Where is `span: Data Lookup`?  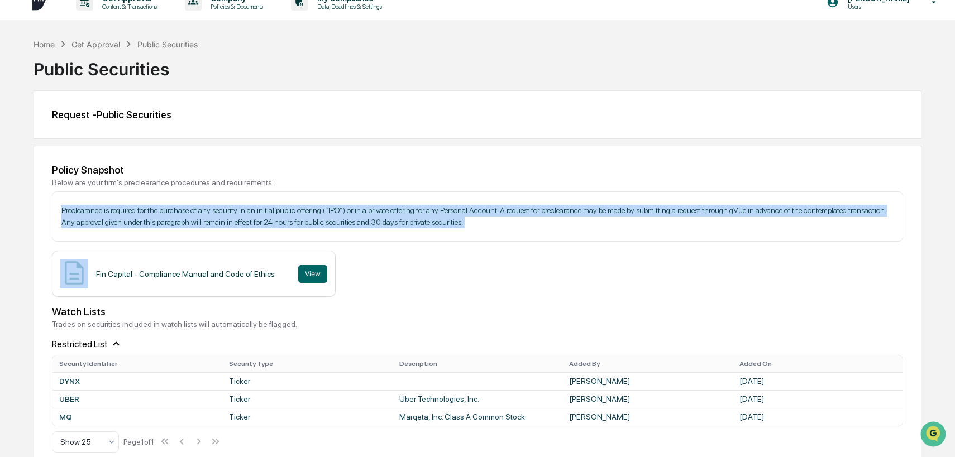
span: Data Lookup is located at coordinates (46, 168).